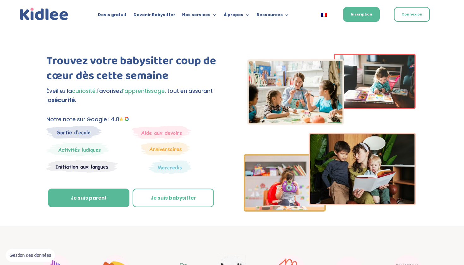 Image resolution: width=464 pixels, height=265 pixels. What do you see at coordinates (134, 96) in the screenshot?
I see `p: Éveillez la favorisez , tout en assurant la` at bounding box center [134, 96].